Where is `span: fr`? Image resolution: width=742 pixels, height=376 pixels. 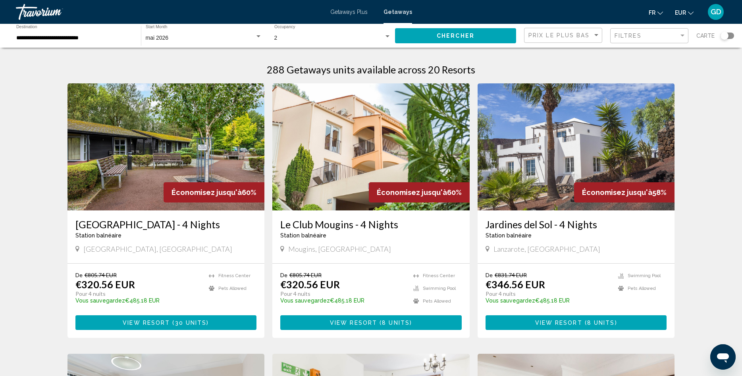
span: fr is located at coordinates (652, 13).